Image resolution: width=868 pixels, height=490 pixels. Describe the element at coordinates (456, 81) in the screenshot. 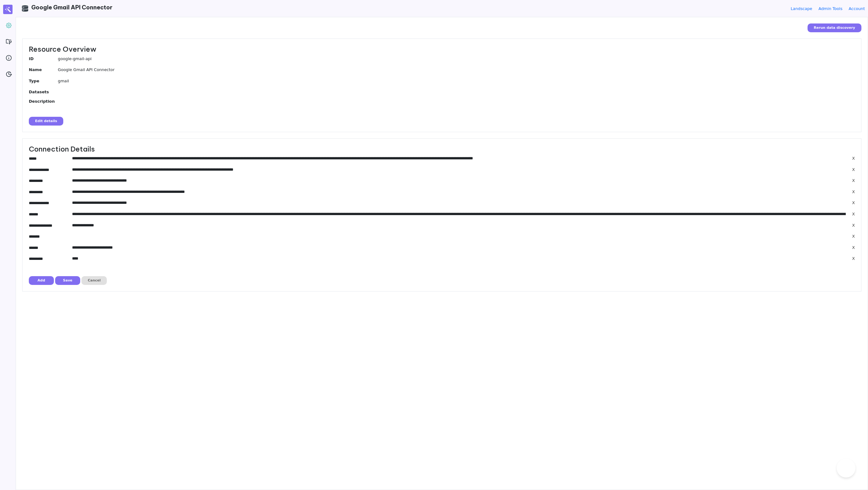

I see `dd: gmail` at that location.